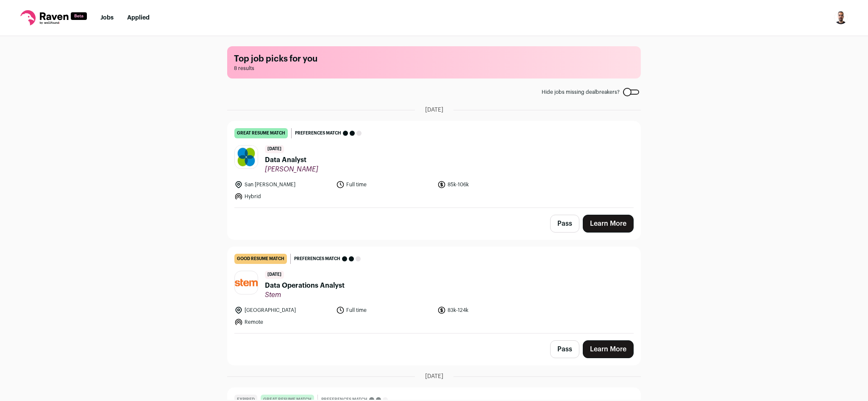 This screenshot has width=868, height=401. What do you see at coordinates (434, 68) in the screenshot?
I see `span: 8 results` at bounding box center [434, 68].